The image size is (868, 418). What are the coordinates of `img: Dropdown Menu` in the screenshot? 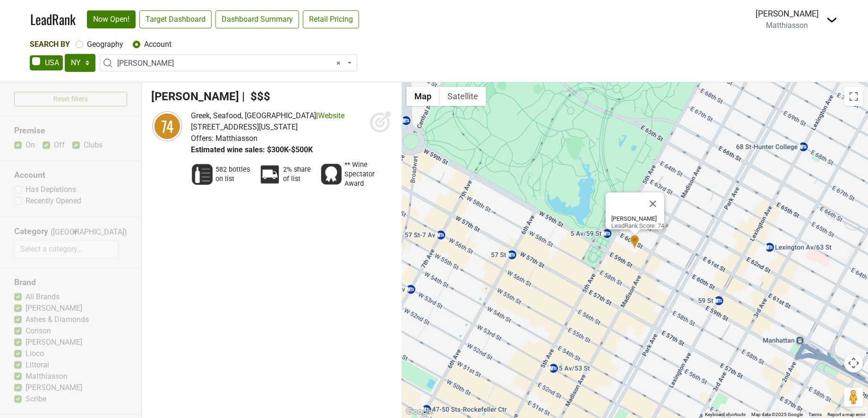 It's located at (832, 20).